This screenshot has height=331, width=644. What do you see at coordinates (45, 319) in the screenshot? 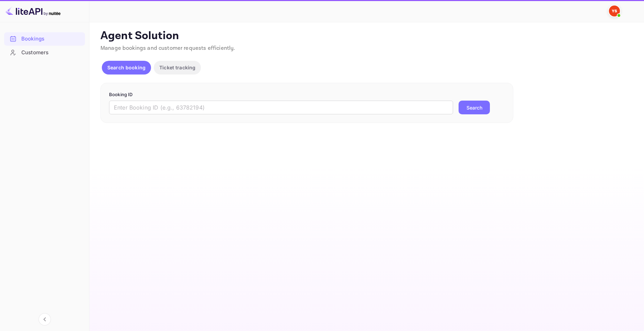
I see `button: Collapse navigation` at bounding box center [45, 319].